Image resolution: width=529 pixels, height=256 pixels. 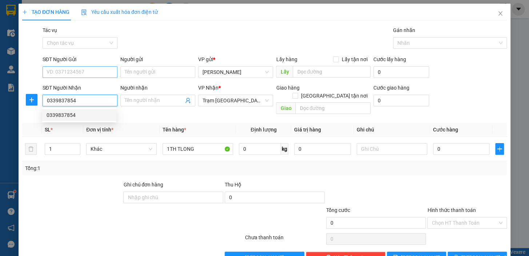 What do you see at coordinates (173, 197) in the screenshot?
I see `input: Ghi chú đơn hàng` at bounding box center [173, 197].